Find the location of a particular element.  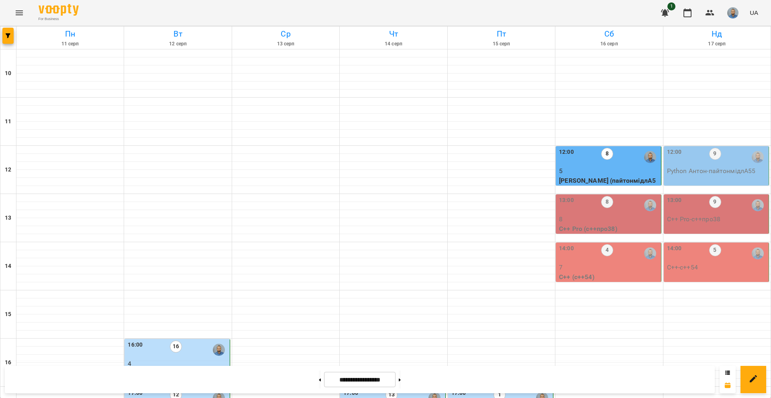

h6: 14 is located at coordinates (8, 266).